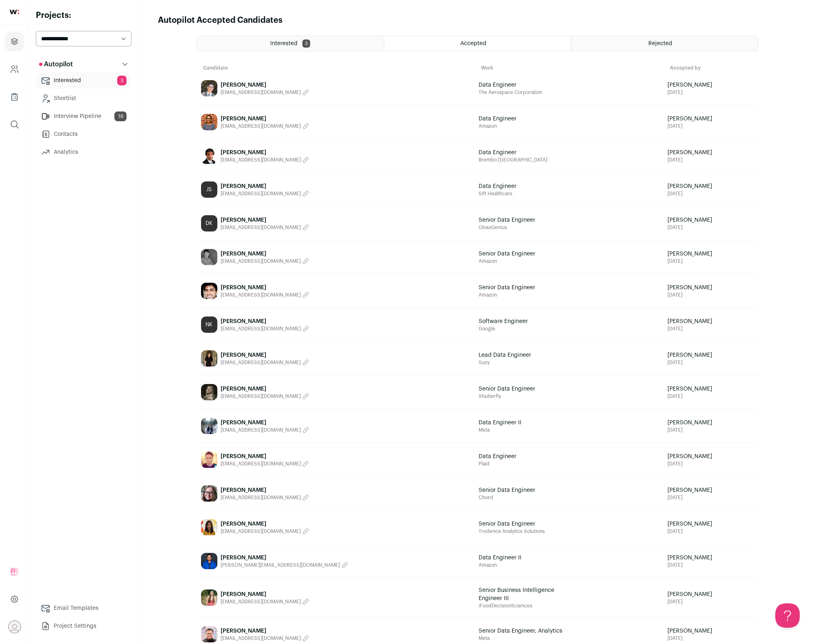 The width and height of the screenshot is (816, 644). Describe the element at coordinates (209, 156) in the screenshot. I see `img: 9b36b00a36cb80e2d3d98e5bc43dfdbd83b78ffa0ec2831d517b3f9cf30c4b4a.jpg` at that location.